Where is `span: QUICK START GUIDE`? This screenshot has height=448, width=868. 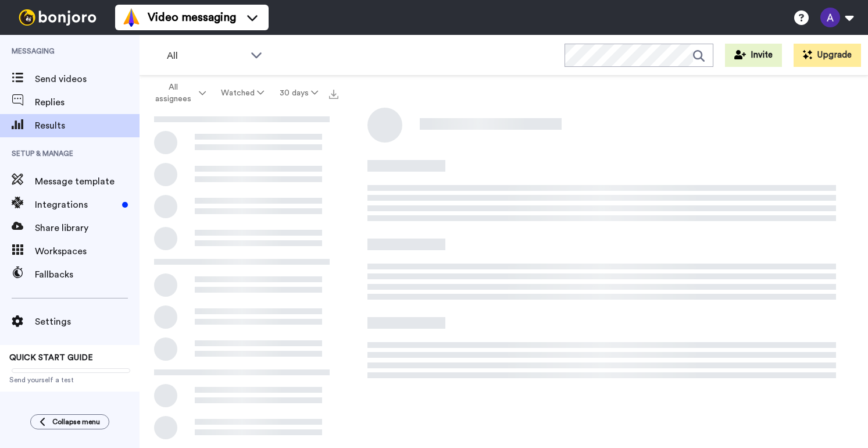 span: QUICK START GUIDE is located at coordinates (51, 358).